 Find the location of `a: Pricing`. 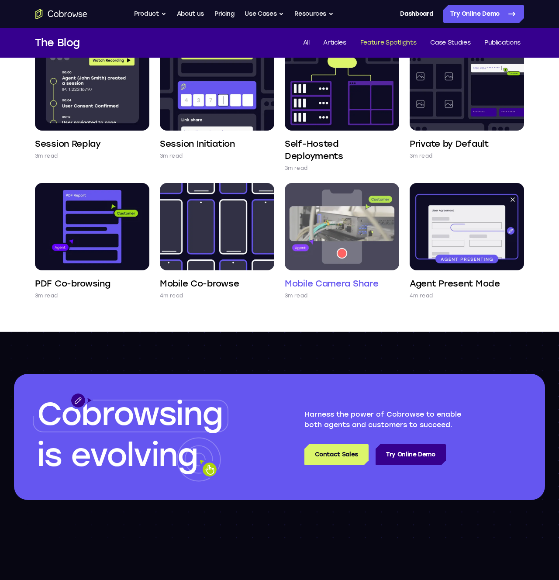

a: Pricing is located at coordinates (225, 14).